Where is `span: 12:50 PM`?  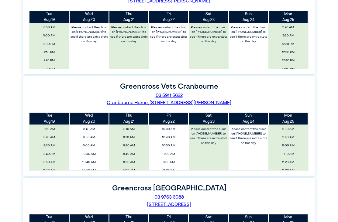 span: 12:50 PM is located at coordinates (288, 69).